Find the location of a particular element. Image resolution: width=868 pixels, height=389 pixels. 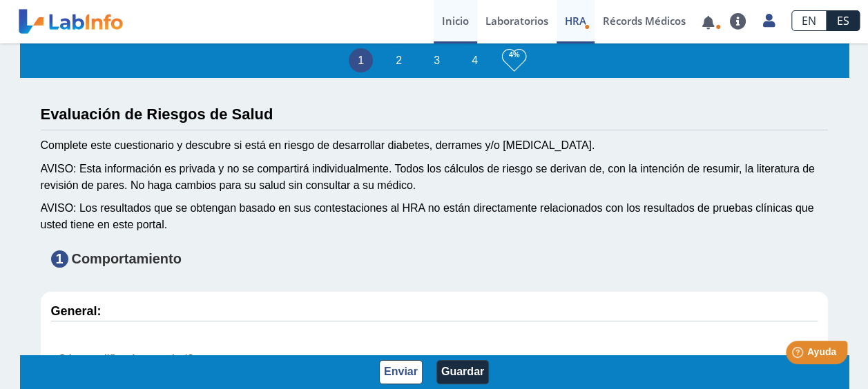

div: Complete este cuestionario y descubre si está en riesgo de desarrollar diabetes, derrames y/o [ME... is located at coordinates (434, 146).